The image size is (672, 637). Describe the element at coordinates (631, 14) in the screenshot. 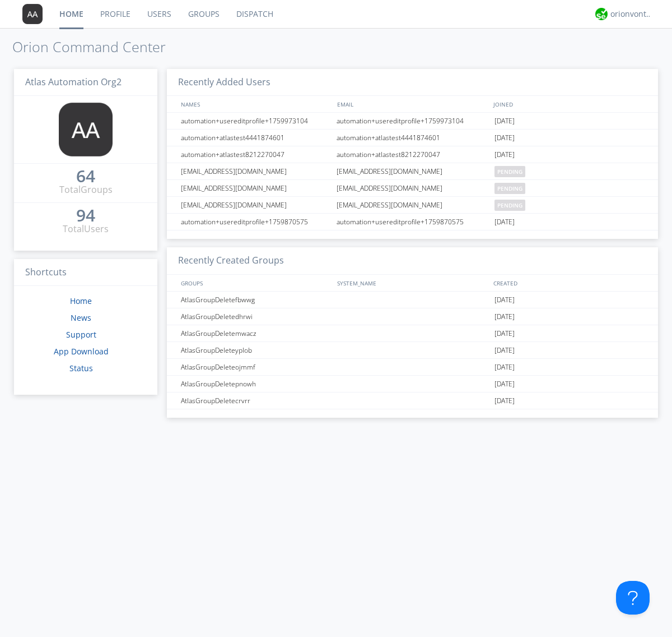

I see `div: orionvontas+atlas+automation+org2` at that location.